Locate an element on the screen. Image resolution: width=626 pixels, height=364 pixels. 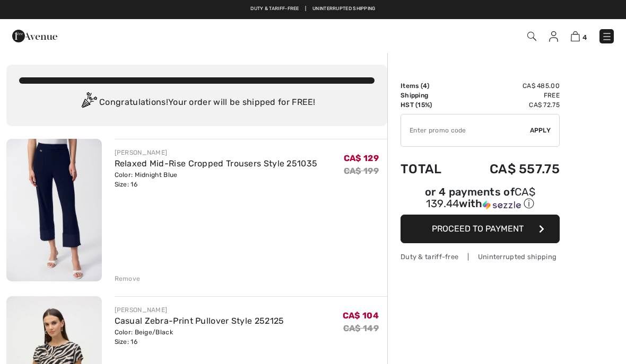
div: or 4 payments of with is located at coordinates (480, 199).